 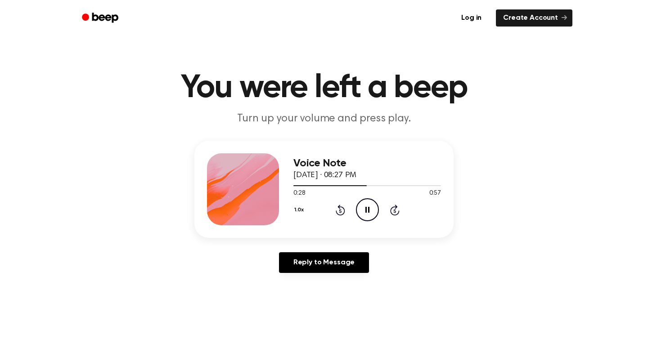 What do you see at coordinates (367, 163) in the screenshot?
I see `h3: Voice Note` at bounding box center [367, 163].